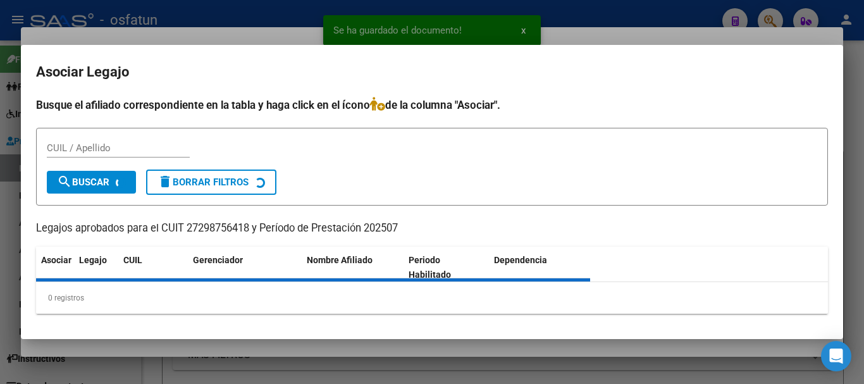 The height and width of the screenshot is (384, 864). What do you see at coordinates (432, 105) in the screenshot?
I see `h4: Busque el afiliado correspondiente en la tabla y haga click en el ícono de la columna "Asociar".` at bounding box center [432, 105].